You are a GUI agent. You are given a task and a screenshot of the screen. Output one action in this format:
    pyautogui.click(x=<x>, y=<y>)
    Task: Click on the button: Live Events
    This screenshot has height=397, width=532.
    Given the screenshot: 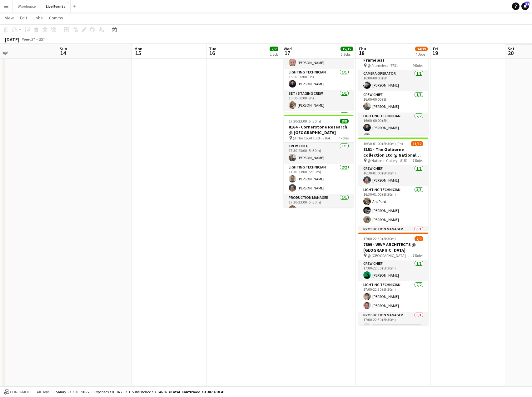 What is the action you would take?
    pyautogui.click(x=56, y=6)
    